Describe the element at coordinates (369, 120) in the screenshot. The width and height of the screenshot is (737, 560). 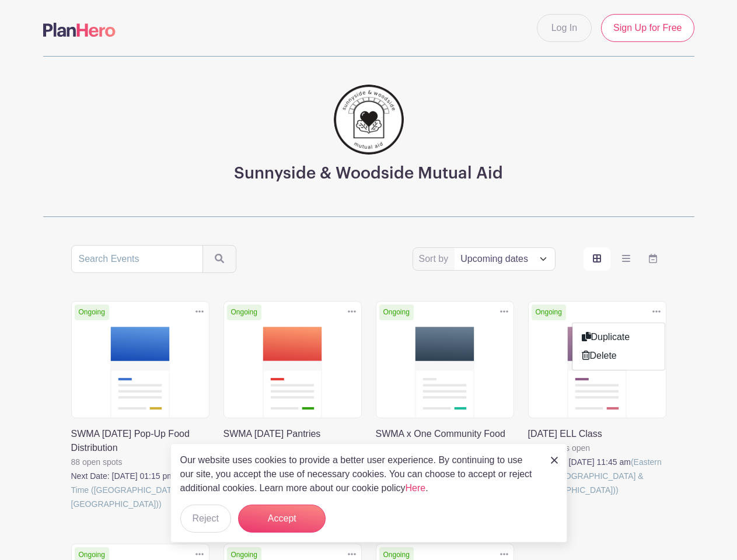
I see `img: 256.png` at that location.